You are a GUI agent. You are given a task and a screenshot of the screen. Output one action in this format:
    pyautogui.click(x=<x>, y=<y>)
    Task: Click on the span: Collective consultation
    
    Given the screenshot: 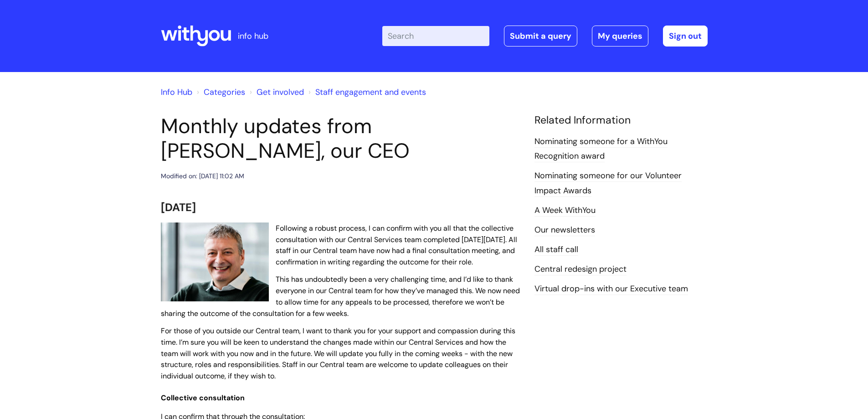 What is the action you would take?
    pyautogui.click(x=203, y=398)
    